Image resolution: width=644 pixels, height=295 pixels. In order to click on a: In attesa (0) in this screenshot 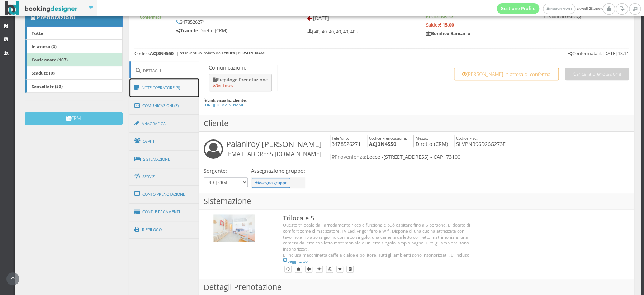, I will do `click(73, 46)`.